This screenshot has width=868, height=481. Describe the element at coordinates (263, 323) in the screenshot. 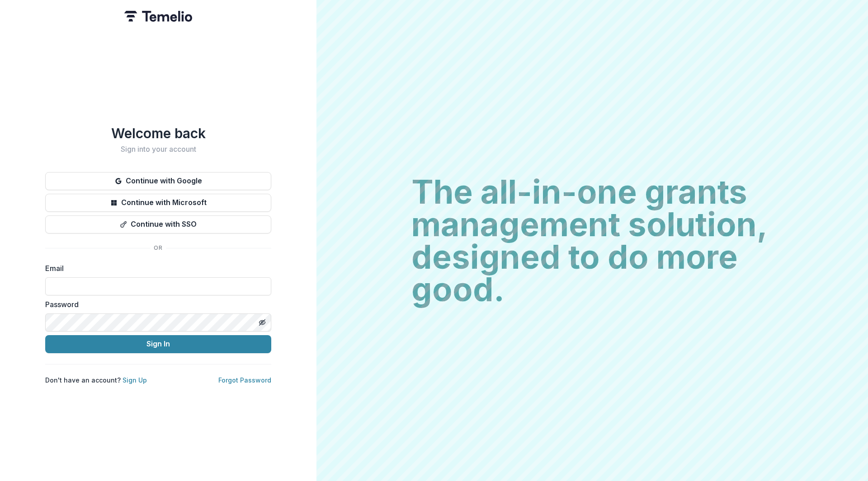

I see `button: Toggle password visibility` at that location.